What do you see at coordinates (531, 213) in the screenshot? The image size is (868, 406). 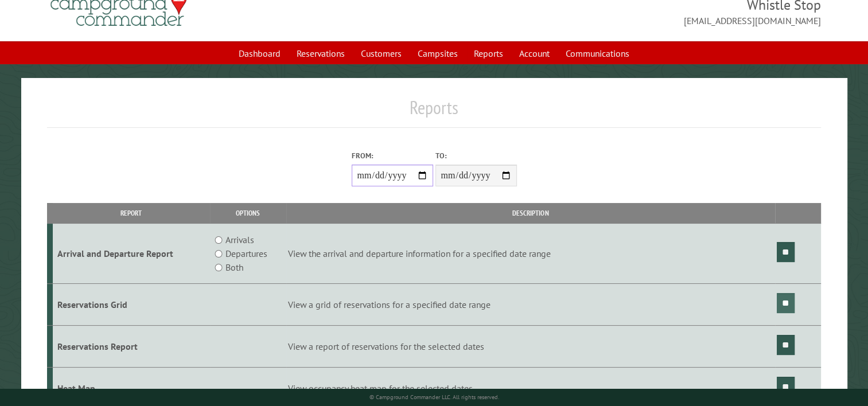 I see `th: Description` at bounding box center [531, 213].